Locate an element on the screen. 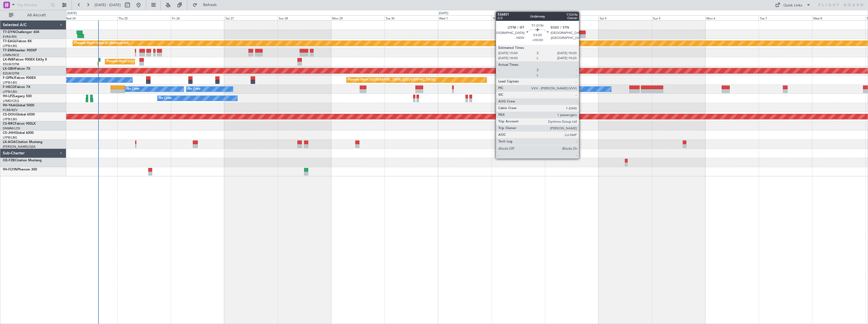 This screenshot has height=324, width=868. a: T7-DYNChallenger 604 is located at coordinates (21, 32).